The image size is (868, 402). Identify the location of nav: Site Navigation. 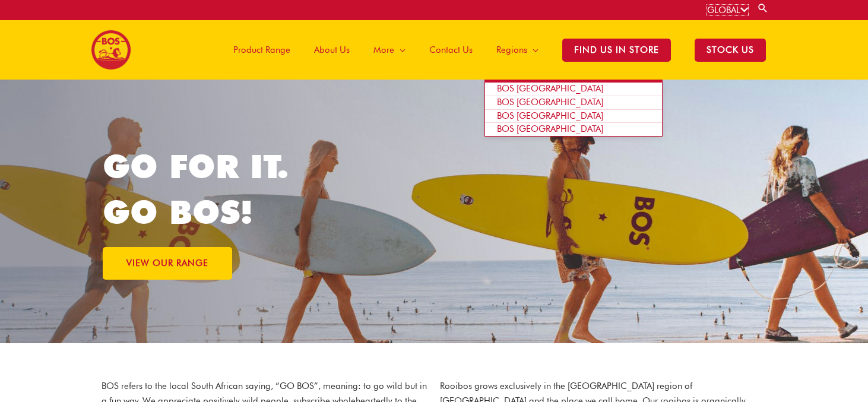
(496, 50).